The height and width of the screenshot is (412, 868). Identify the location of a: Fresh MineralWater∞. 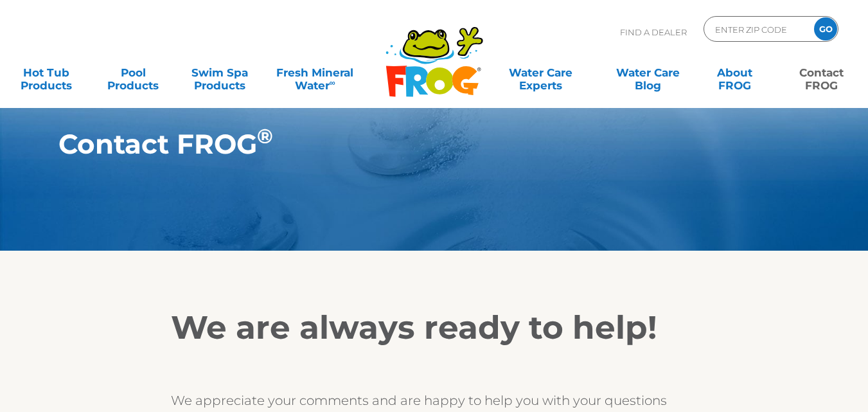
(315, 73).